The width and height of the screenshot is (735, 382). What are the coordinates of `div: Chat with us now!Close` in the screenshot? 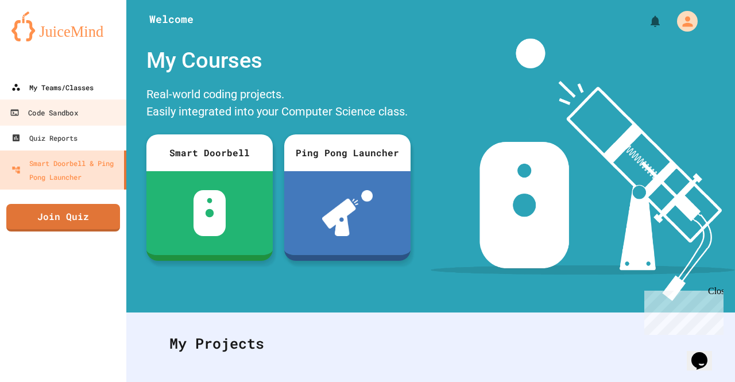 It's located at (42, 38).